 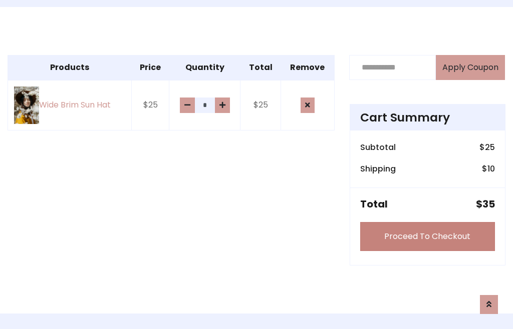 What do you see at coordinates (378, 169) in the screenshot?
I see `h6: Shipping` at bounding box center [378, 169].